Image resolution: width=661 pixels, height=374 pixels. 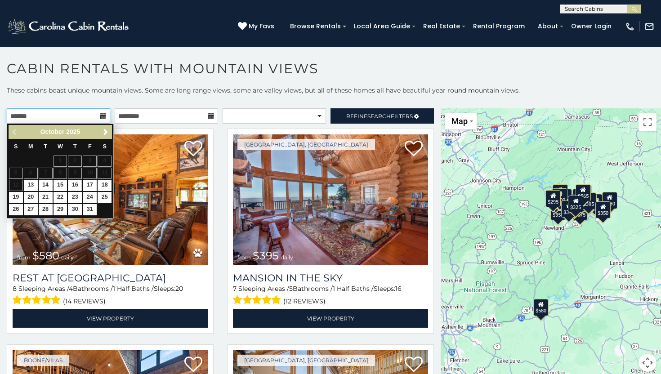 What do you see at coordinates (179, 288) in the screenshot?
I see `span: 20` at bounding box center [179, 288].